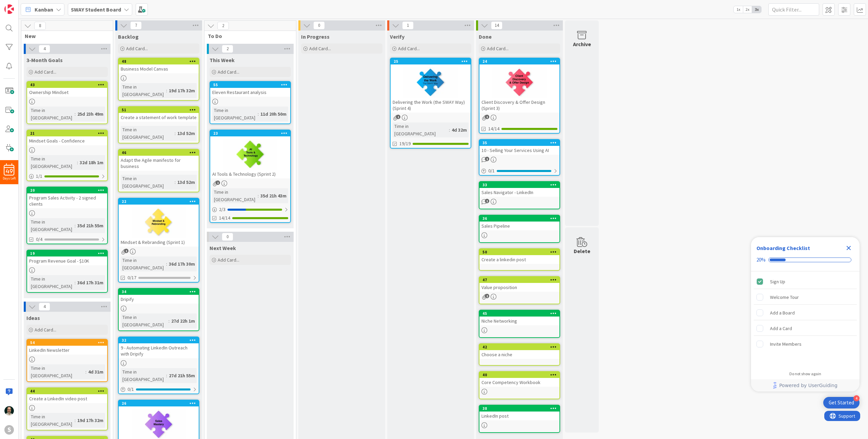  What do you see at coordinates (405, 144) in the screenshot?
I see `span: 19/19` at bounding box center [405, 144].